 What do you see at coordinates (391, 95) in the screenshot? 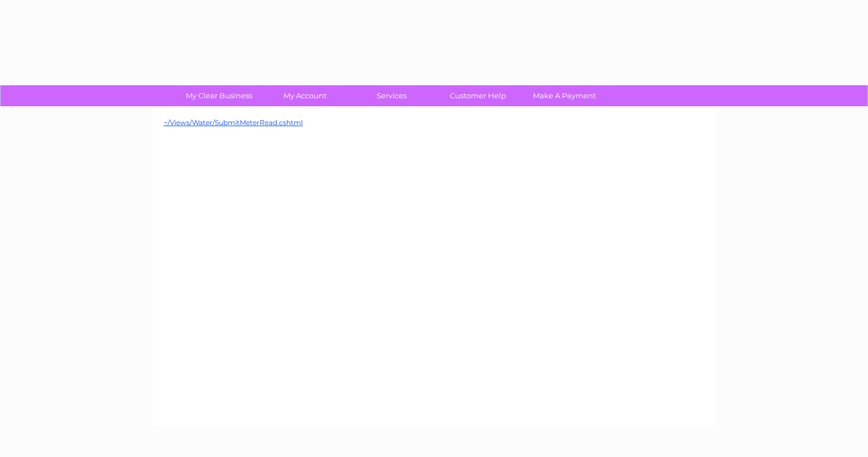
I see `a: Services` at bounding box center [391, 95].